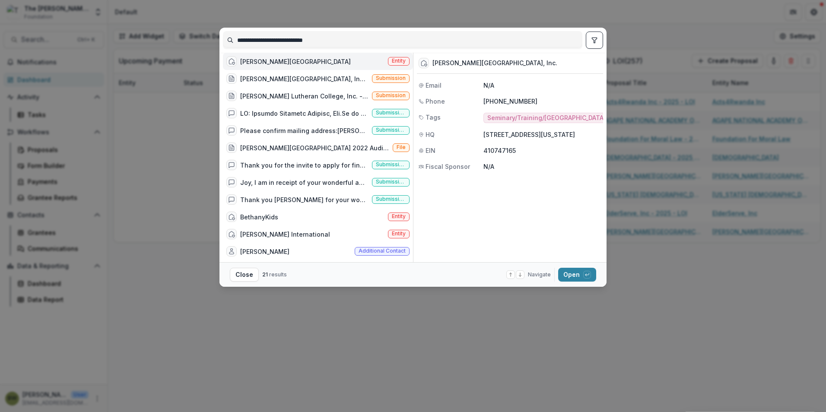 This screenshot has width=826, height=412. I want to click on button: toggle filters, so click(594, 40).